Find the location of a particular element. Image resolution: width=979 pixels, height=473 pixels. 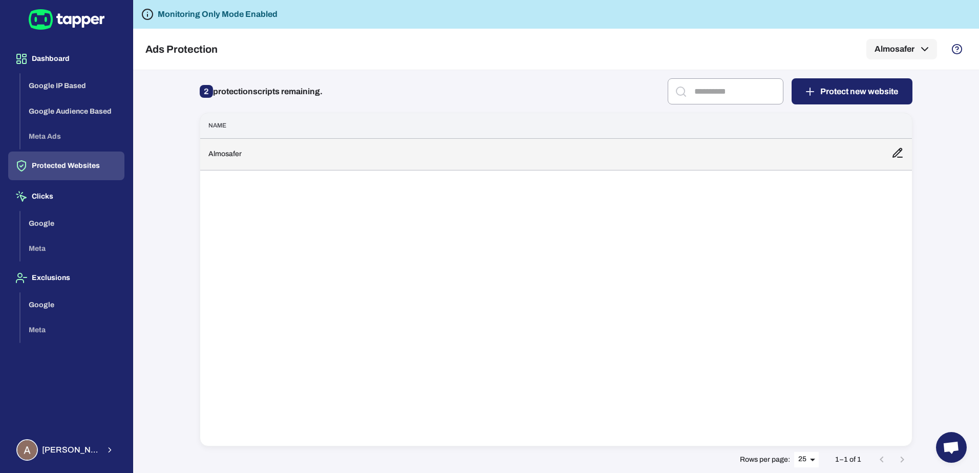

span: 2 is located at coordinates (206, 91).